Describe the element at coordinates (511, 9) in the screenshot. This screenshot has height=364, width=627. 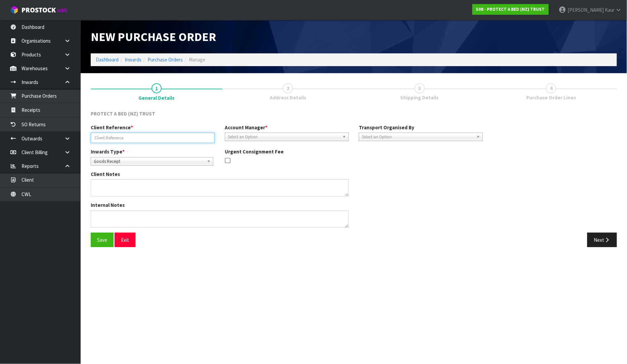
I see `strong: S08 - PROTECT A BED (NZ) TRUST` at that location.